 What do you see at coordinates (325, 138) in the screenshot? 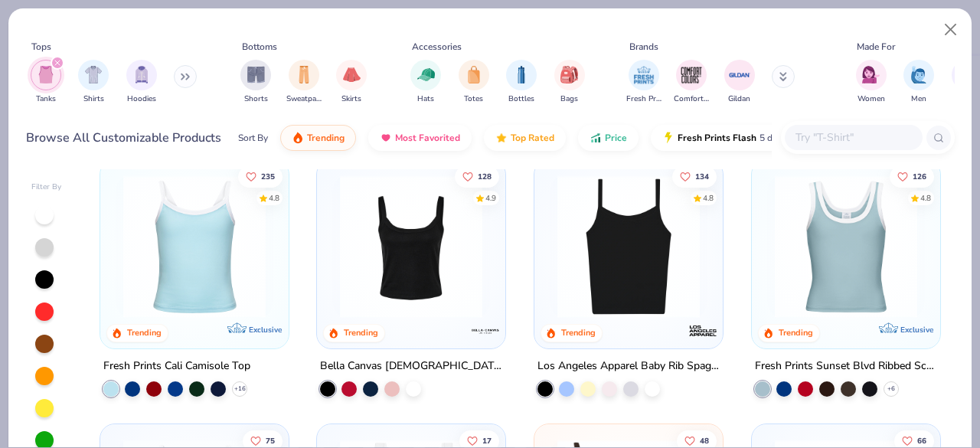
I see `span: Trending` at bounding box center [325, 138].